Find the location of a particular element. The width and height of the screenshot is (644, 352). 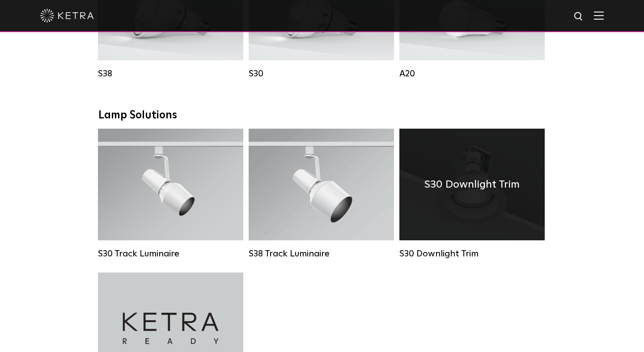

a: S38 Track Luminaire Lumen Output:1100Colors:White / BlackBeam Angles:10° / 25° / 40° / 60°Wattage... is located at coordinates (321, 194).